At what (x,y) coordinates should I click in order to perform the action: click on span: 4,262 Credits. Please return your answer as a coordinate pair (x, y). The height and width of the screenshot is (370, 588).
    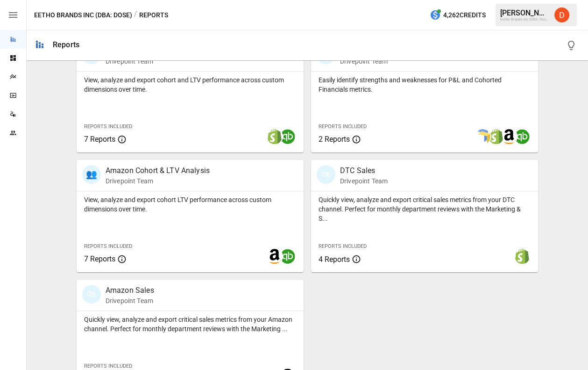
    Looking at the image, I should click on (464, 15).